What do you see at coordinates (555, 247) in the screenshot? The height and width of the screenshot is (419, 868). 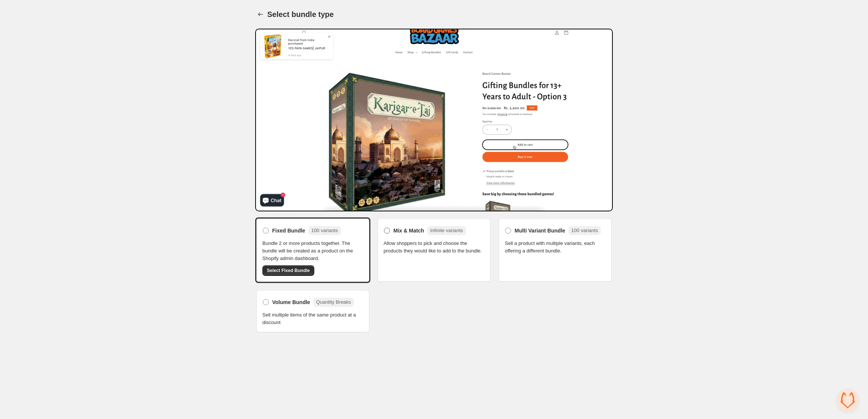 I see `span: Sell a product with multiple variants, each offering a different bundle.` at bounding box center [555, 247].